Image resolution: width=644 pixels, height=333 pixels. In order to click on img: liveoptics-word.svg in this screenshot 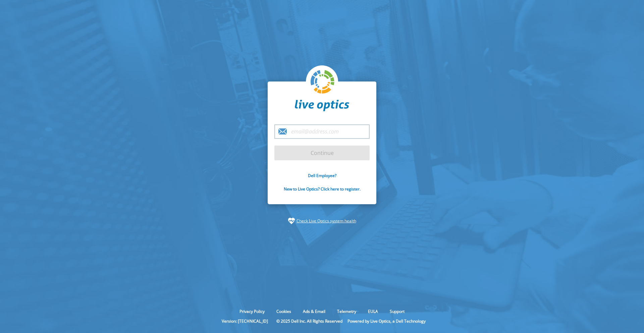, I will do `click(322, 106)`.